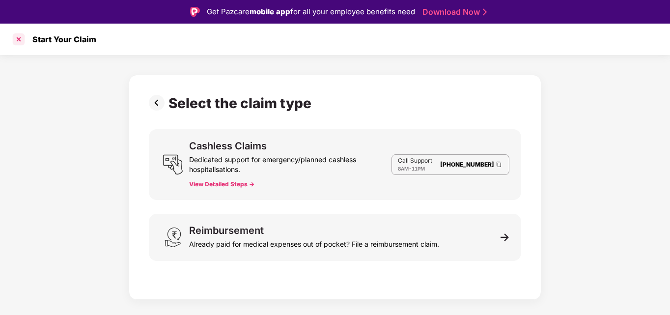  I want to click on img: Stroke, so click(484, 12).